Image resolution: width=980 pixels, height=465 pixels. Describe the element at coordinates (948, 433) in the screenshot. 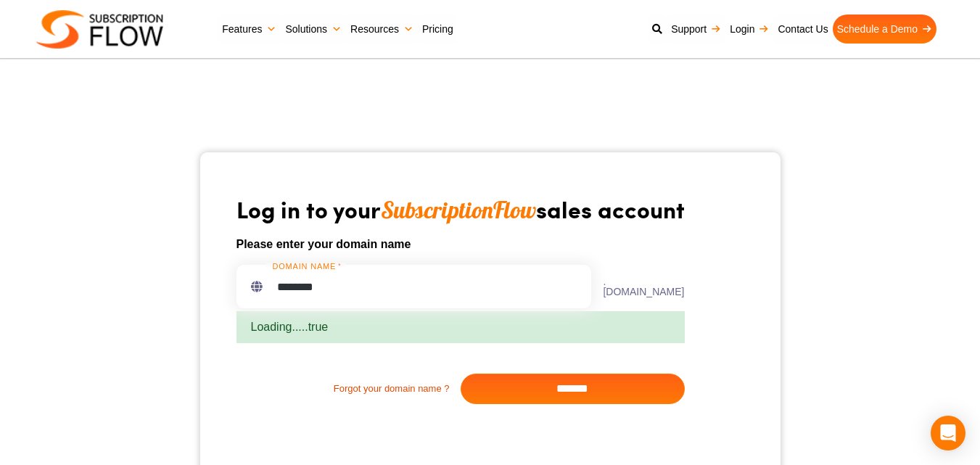

I see `div: Open Intercom Messenger` at that location.